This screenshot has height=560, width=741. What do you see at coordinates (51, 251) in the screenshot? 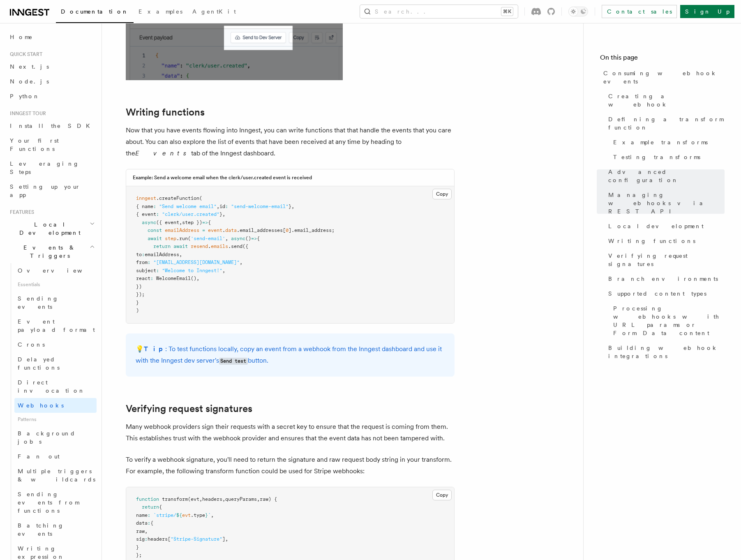
I see `button: Events & Triggers` at bounding box center [51, 251].